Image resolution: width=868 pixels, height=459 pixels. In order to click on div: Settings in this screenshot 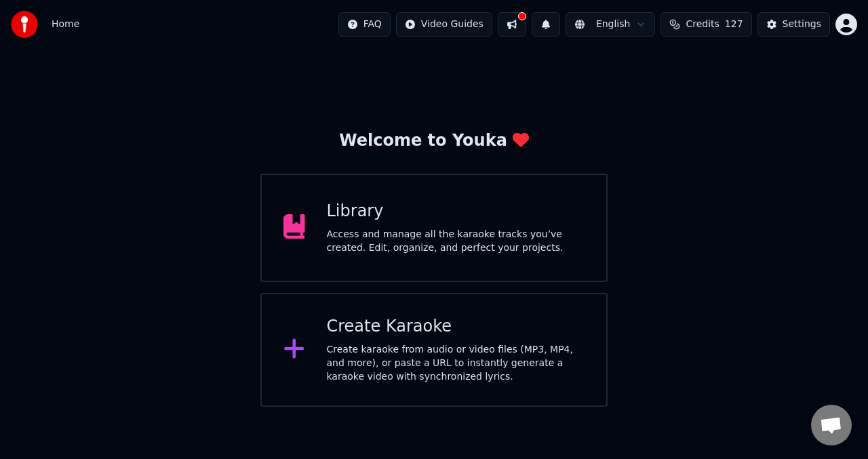, I will do `click(802, 24)`.